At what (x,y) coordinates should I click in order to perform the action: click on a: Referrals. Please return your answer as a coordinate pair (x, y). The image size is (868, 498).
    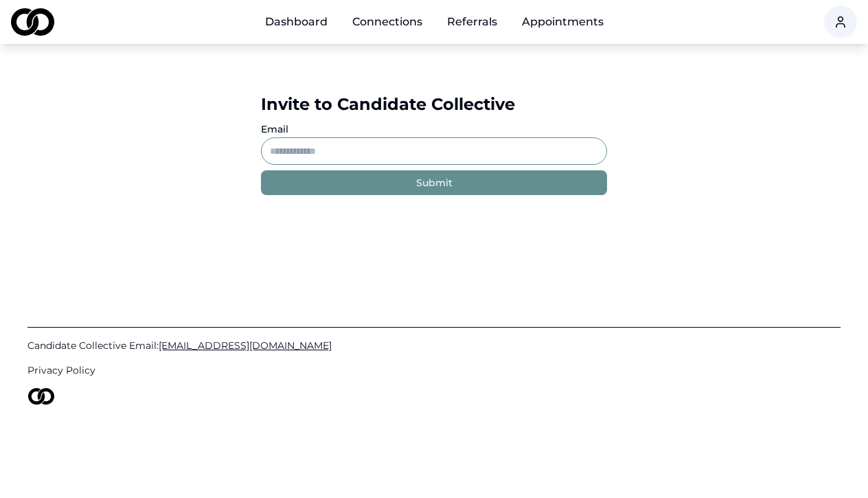
    Looking at the image, I should click on (472, 22).